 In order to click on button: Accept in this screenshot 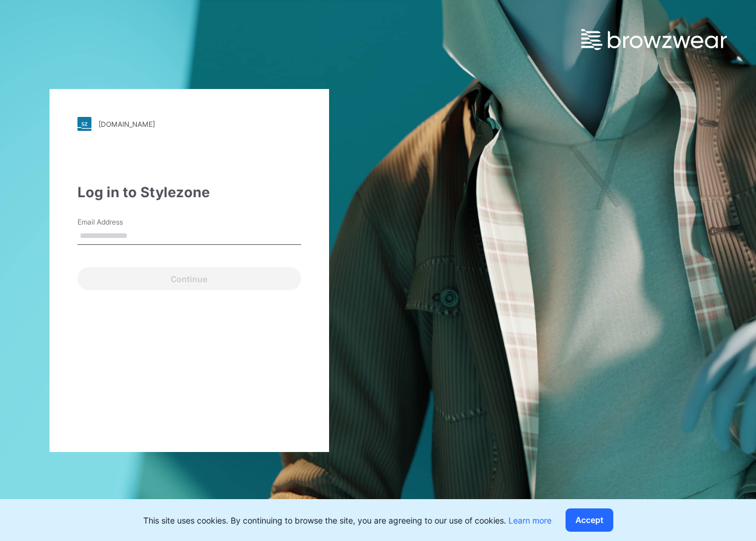, I will do `click(589, 521)`.